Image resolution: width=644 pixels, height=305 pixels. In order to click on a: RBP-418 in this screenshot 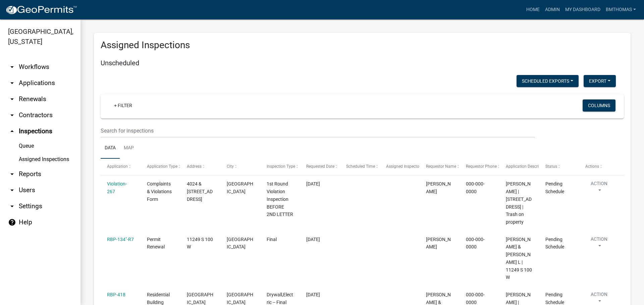, I will do `click(116, 295)`.